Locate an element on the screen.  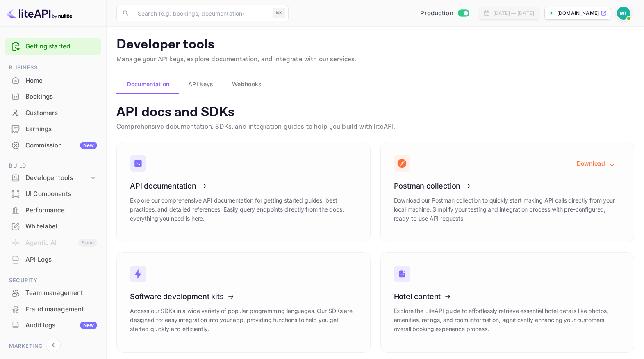
span: Security is located at coordinates (53, 280).